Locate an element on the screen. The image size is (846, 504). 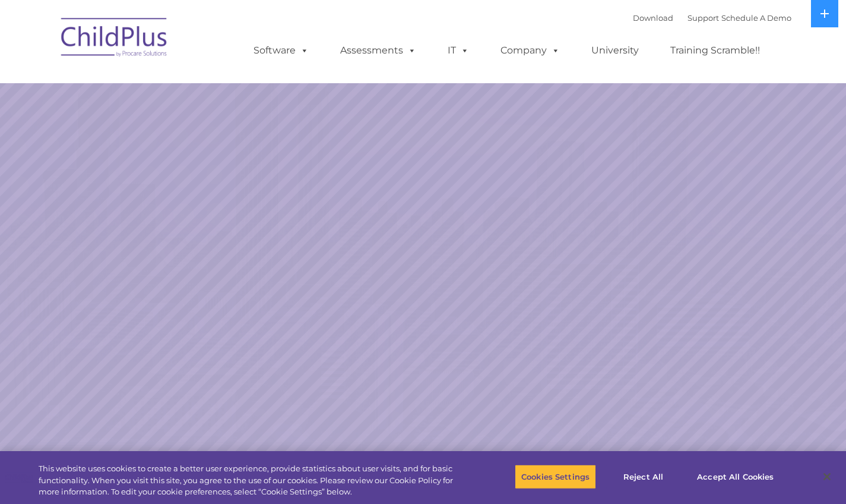
button: Cookies Settings is located at coordinates (555, 476).